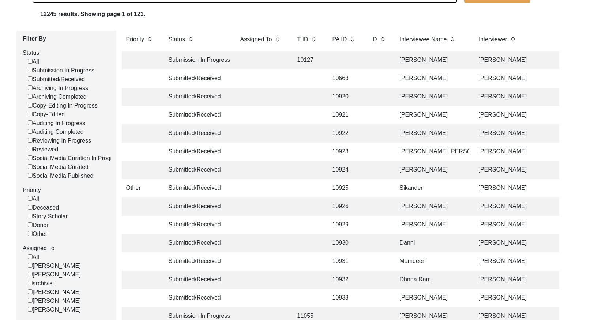 This screenshot has height=320, width=598. I want to click on label: T ID, so click(303, 40).